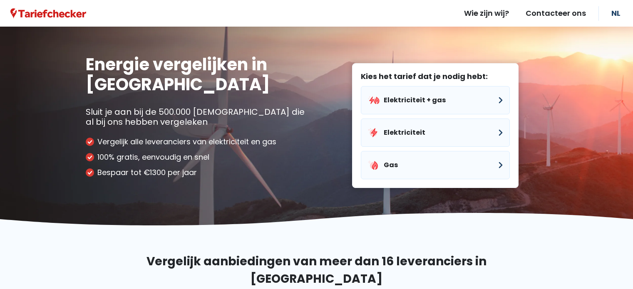 Image resolution: width=633 pixels, height=289 pixels. I want to click on button: Elektriciteit, so click(436, 133).